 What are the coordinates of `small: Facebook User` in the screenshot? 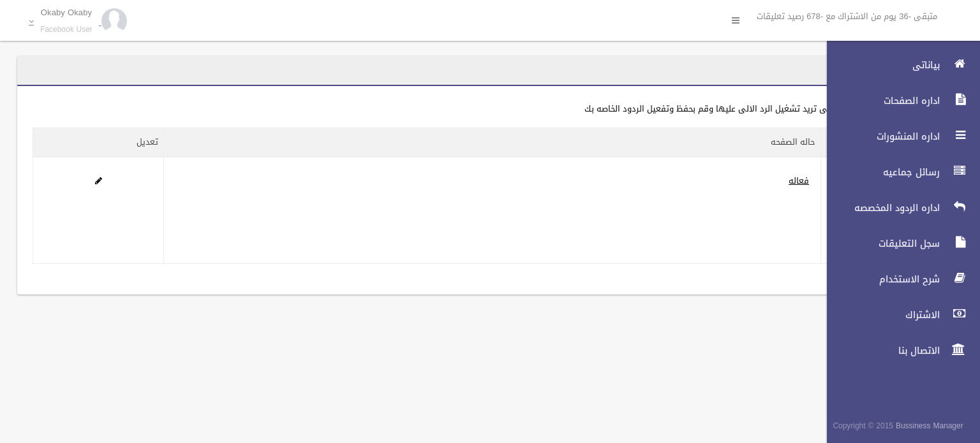 It's located at (67, 29).